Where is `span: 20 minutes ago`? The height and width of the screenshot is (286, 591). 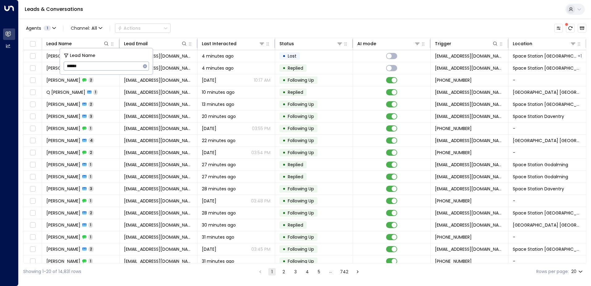
span: 20 minutes ago is located at coordinates (219, 116).